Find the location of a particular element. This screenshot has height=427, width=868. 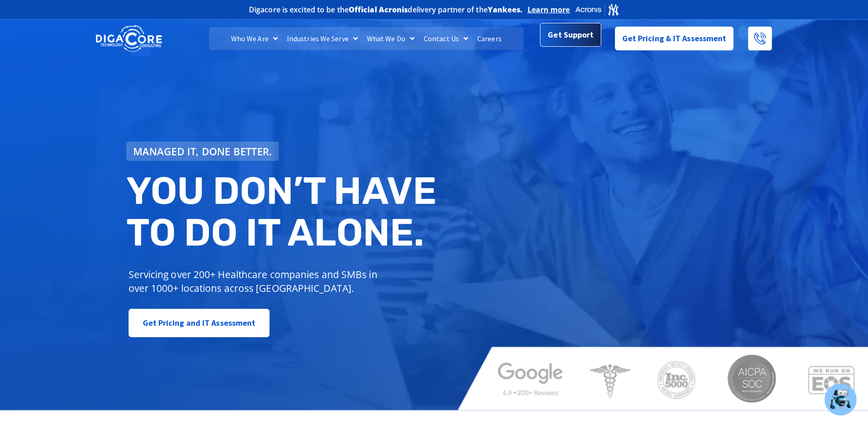

a: Managed IT, done better. is located at coordinates (203, 151).